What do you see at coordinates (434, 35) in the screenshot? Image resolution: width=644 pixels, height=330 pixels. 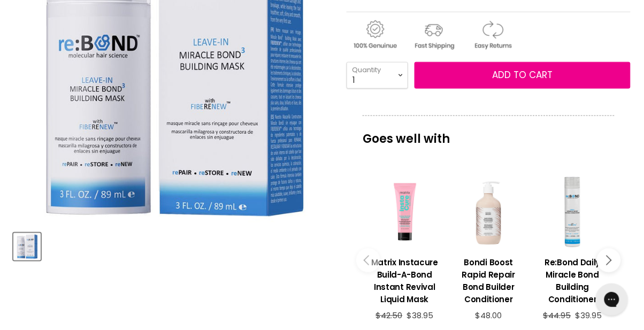 I see `img: shipping.gif` at bounding box center [434, 35].